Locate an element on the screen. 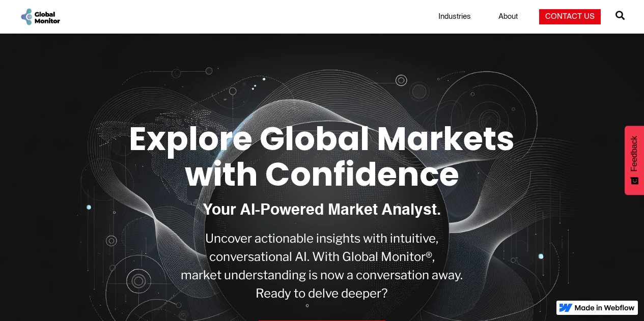 This screenshot has height=321, width=644. span: Feedback is located at coordinates (634, 153).